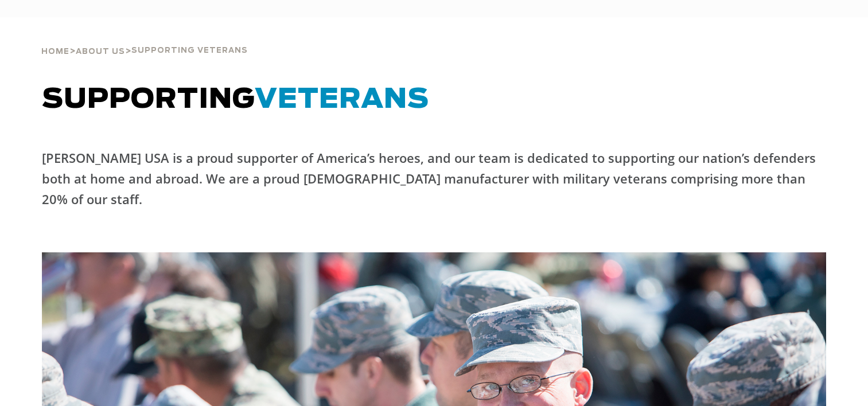 Image resolution: width=868 pixels, height=406 pixels. I want to click on span: VETERANS, so click(342, 100).